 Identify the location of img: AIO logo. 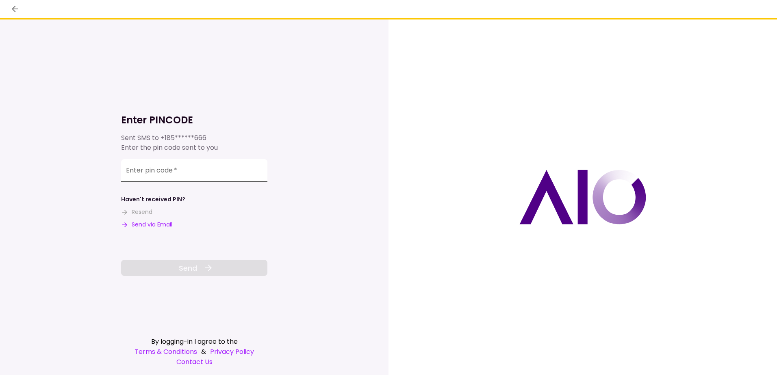
(583, 197).